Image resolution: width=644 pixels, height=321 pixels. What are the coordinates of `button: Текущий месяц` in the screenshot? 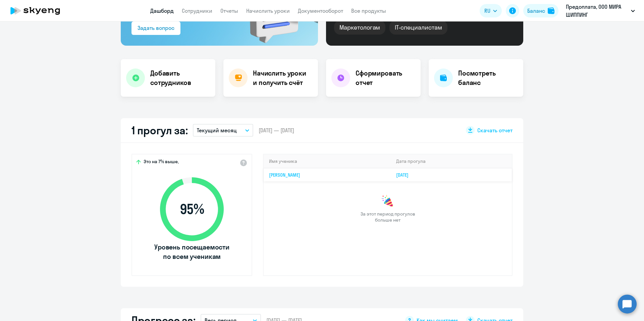 It's located at (223, 130).